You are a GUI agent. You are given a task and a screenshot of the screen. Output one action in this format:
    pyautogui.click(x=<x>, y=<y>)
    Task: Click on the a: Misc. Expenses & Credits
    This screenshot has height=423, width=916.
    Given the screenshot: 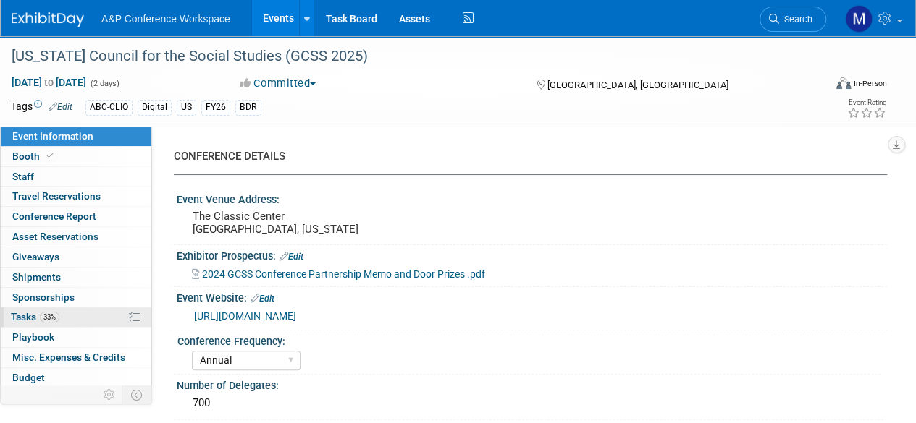 What is the action you would take?
    pyautogui.click(x=76, y=358)
    